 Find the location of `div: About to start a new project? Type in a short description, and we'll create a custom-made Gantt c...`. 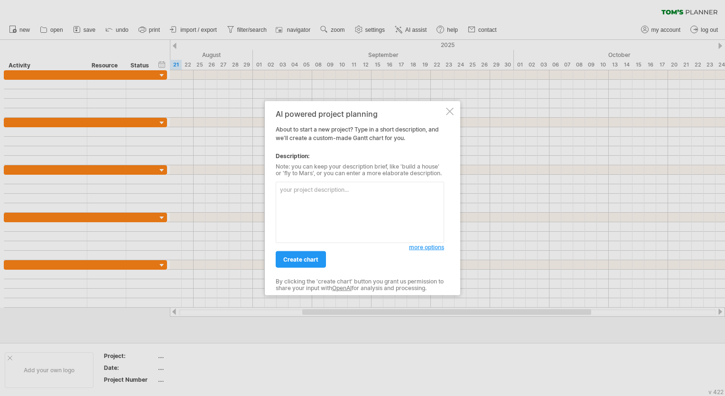

div: About to start a new project? Type in a short description, and we'll create a custom-made Gantt c... is located at coordinates (360, 198).